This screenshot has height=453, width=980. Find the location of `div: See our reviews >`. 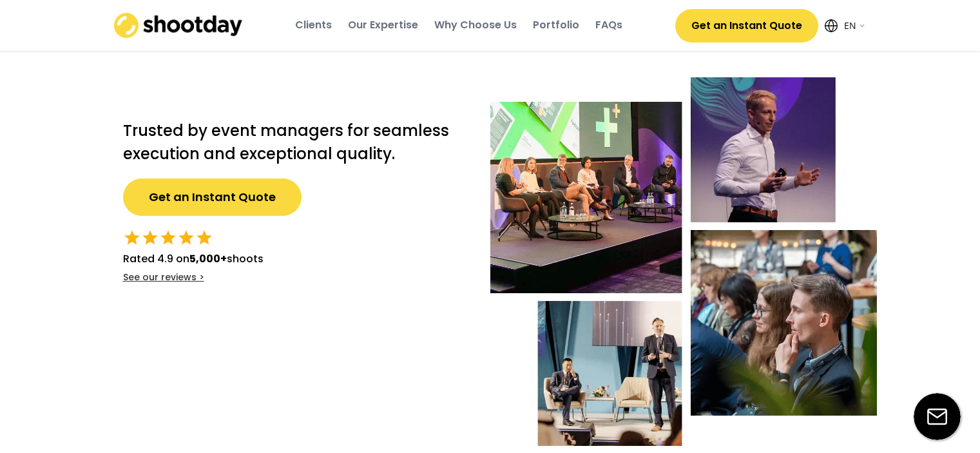

div: See our reviews > is located at coordinates (164, 278).